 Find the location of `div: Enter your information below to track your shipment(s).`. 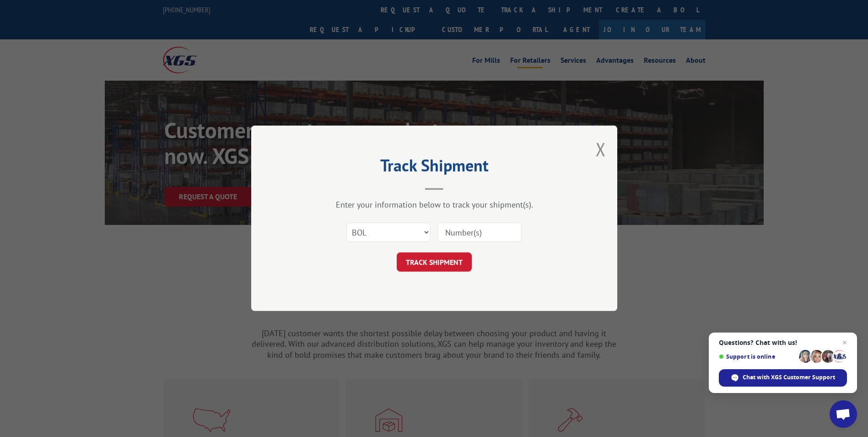

div: Enter your information below to track your shipment(s). is located at coordinates (434, 205).